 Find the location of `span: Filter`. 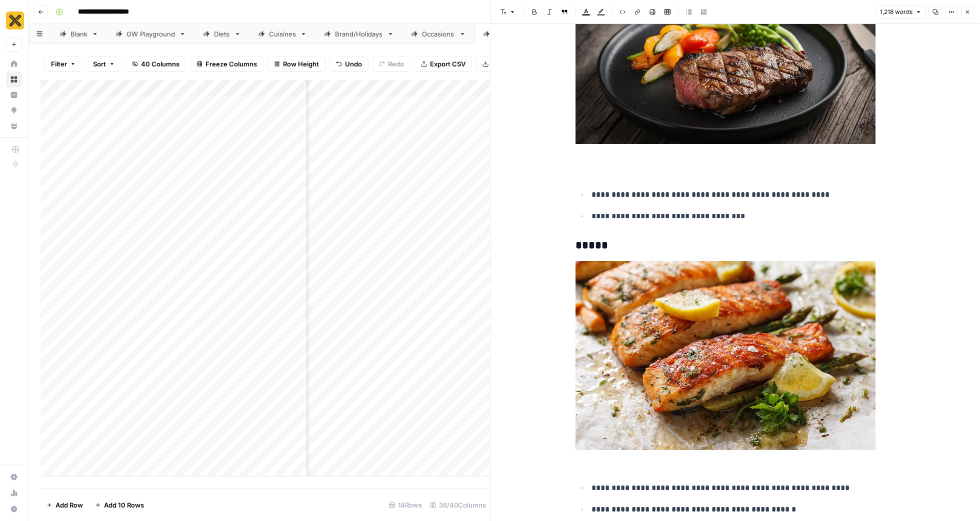

span: Filter is located at coordinates (59, 64).